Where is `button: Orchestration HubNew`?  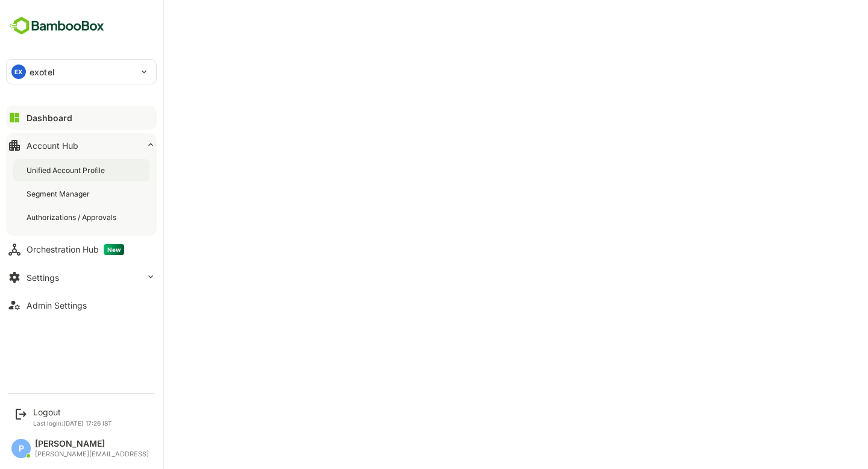
button: Orchestration HubNew is located at coordinates (82, 250).